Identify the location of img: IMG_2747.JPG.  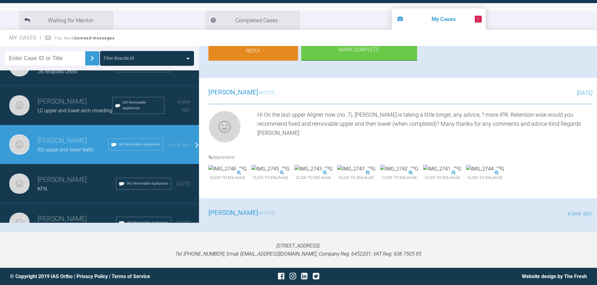
(356, 169).